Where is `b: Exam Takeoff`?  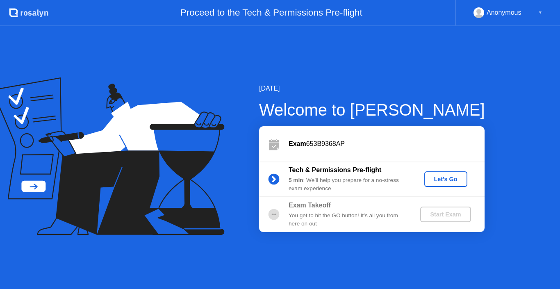
b: Exam Takeoff is located at coordinates (310, 205).